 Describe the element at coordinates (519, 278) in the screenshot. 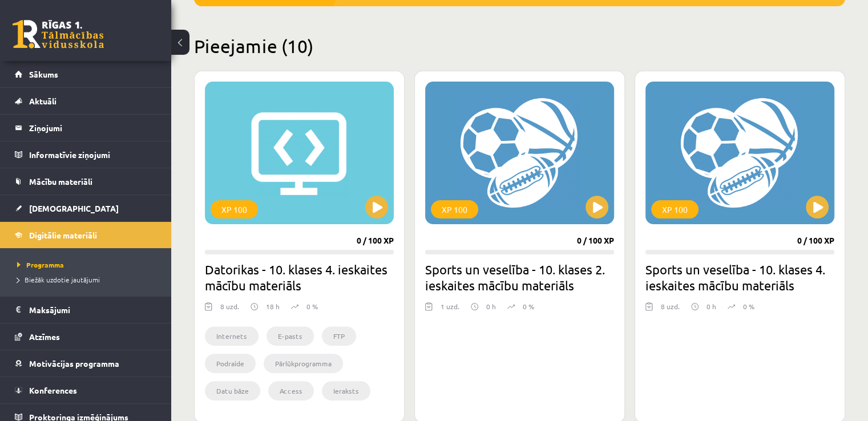

I see `h2: Sports un veselība - 10. klases 2. ieskaites mācību materiāls` at that location.